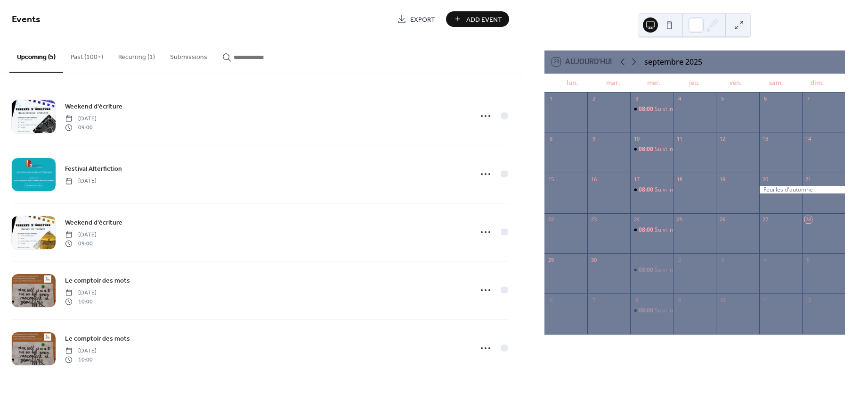 The width and height of the screenshot is (868, 394). Describe the element at coordinates (636, 179) in the screenshot. I see `div: 17` at that location.